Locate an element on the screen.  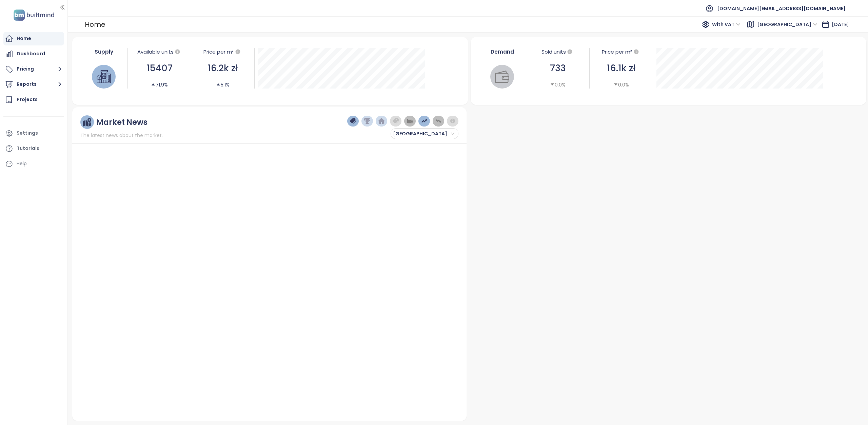
div: Projects is located at coordinates (27, 100).